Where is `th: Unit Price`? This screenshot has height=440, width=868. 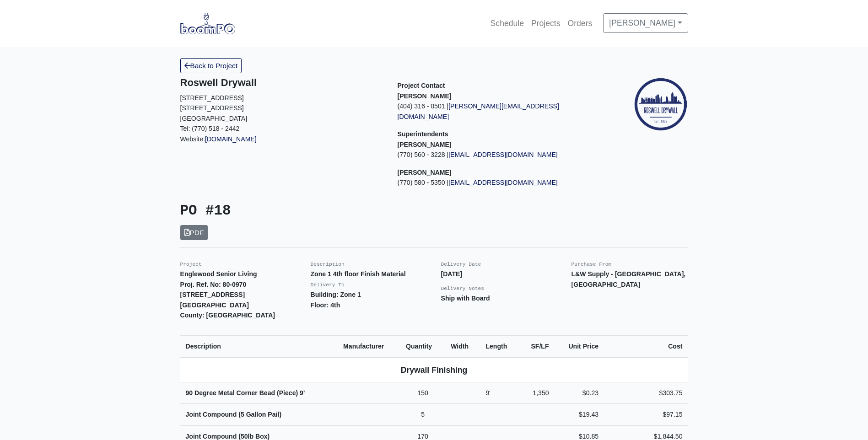
th: Unit Price is located at coordinates (579, 347).